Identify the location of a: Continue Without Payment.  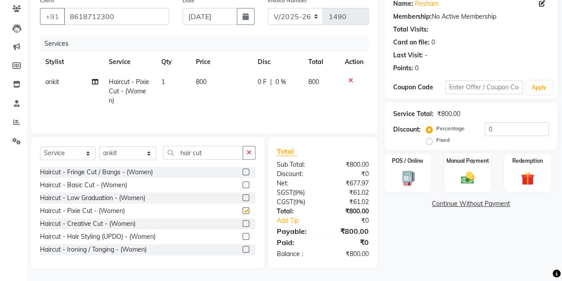
(471, 203).